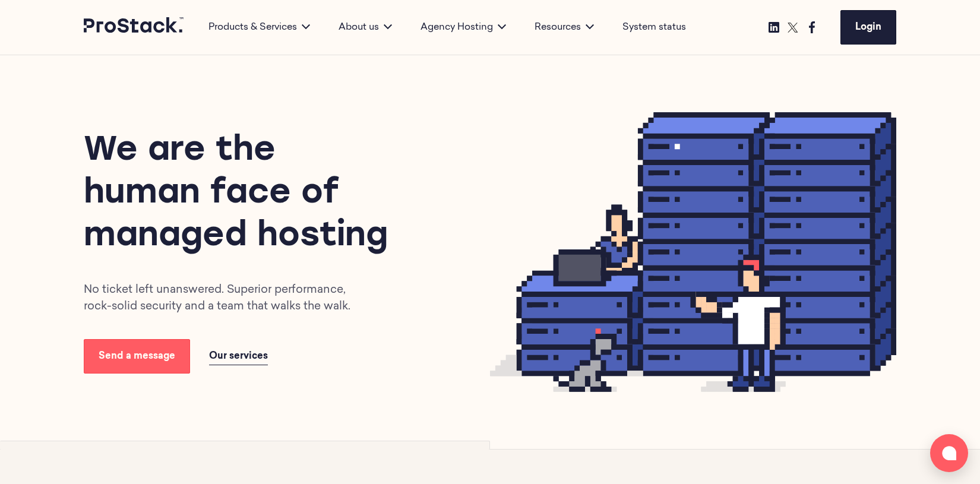 The width and height of the screenshot is (980, 484). I want to click on a: System status, so click(654, 27).